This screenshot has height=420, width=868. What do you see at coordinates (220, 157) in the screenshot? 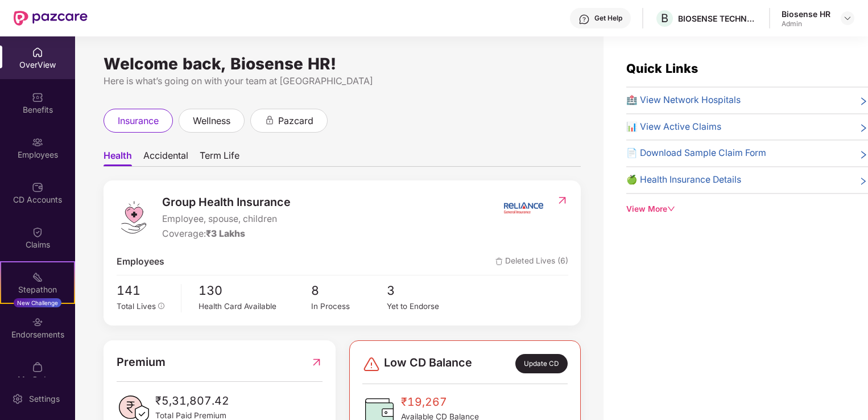
I see `span: Term Life` at bounding box center [220, 157].